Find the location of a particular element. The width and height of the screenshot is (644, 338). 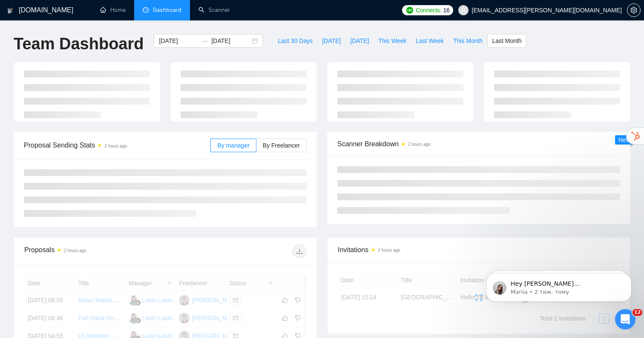

span: user is located at coordinates (463, 10).